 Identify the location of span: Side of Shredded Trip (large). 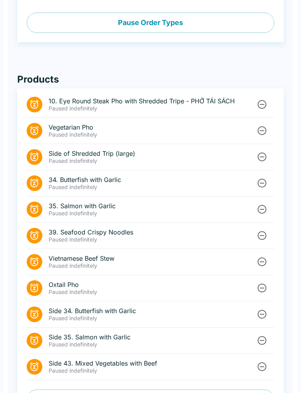
(152, 153).